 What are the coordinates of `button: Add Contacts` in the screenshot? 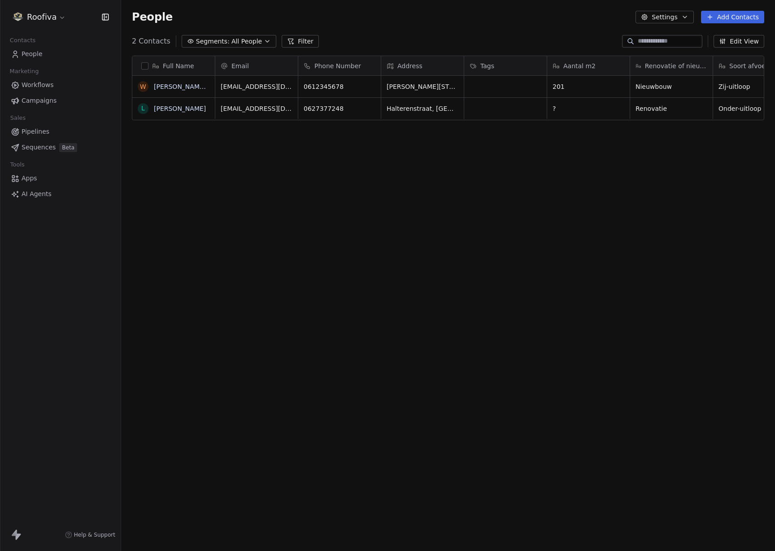 It's located at (732, 17).